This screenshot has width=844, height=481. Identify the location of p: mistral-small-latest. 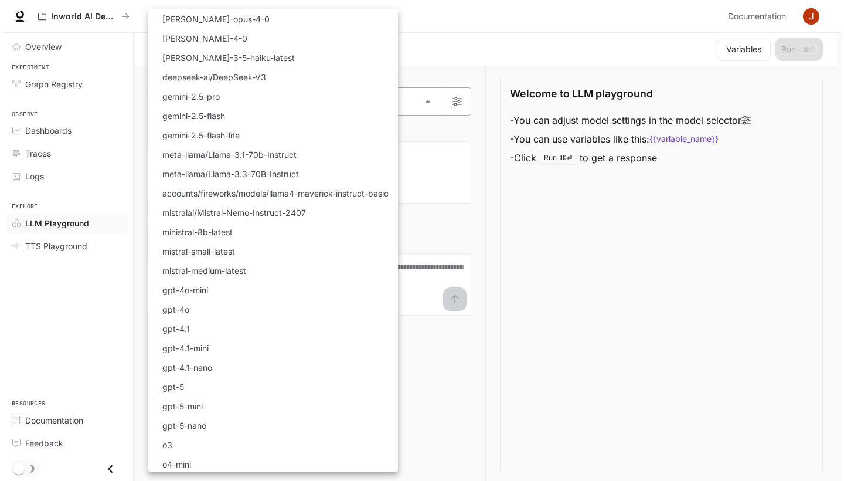
(196, 251).